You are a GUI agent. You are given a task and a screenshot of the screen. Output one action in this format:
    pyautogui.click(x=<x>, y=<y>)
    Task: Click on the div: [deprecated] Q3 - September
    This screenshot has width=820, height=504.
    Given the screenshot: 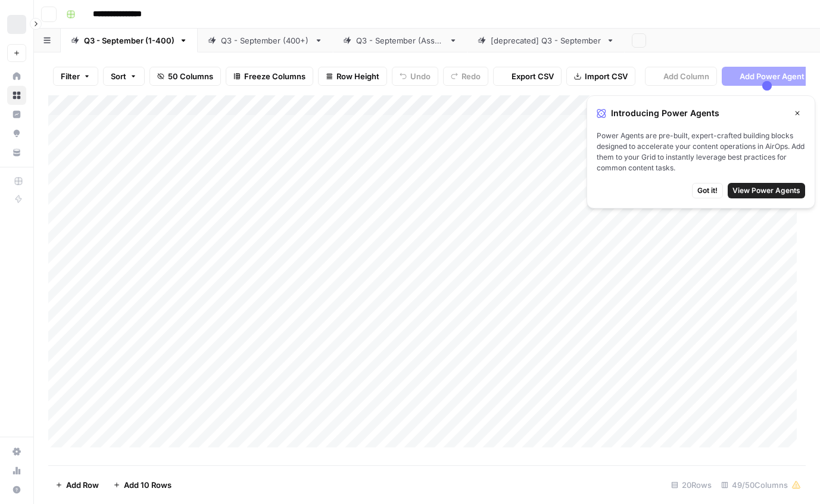 What is the action you would take?
    pyautogui.click(x=546, y=41)
    